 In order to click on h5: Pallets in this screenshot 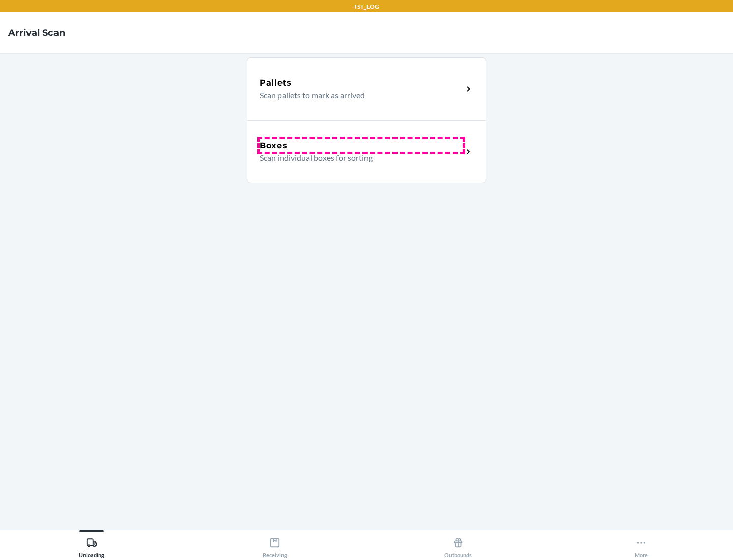, I will do `click(276, 83)`.